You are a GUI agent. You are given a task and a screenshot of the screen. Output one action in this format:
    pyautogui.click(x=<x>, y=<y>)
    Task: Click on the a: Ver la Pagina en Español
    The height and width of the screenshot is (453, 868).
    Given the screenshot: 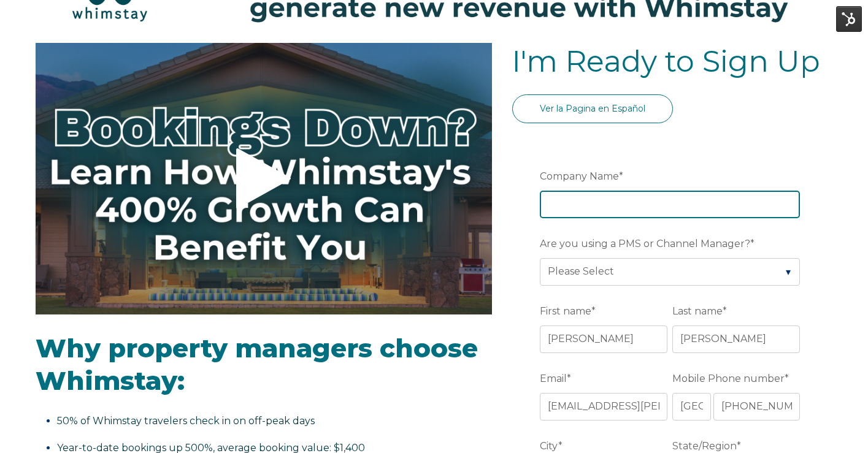 What is the action you would take?
    pyautogui.click(x=592, y=108)
    